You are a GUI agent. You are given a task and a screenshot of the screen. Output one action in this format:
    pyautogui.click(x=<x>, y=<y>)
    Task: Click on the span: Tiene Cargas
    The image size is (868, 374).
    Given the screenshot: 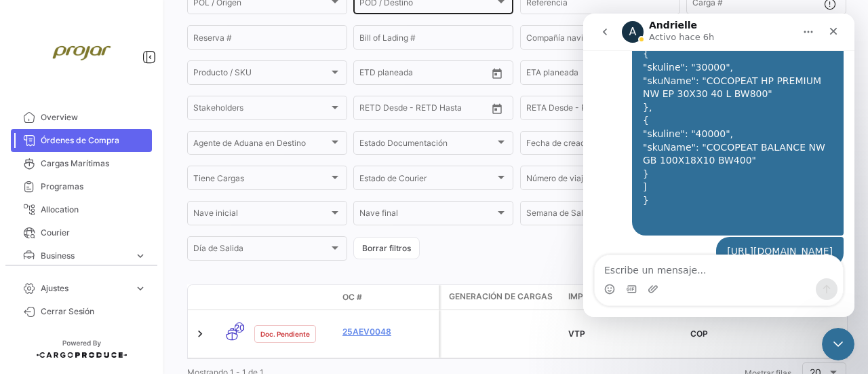 What is the action you would take?
    pyautogui.click(x=261, y=180)
    